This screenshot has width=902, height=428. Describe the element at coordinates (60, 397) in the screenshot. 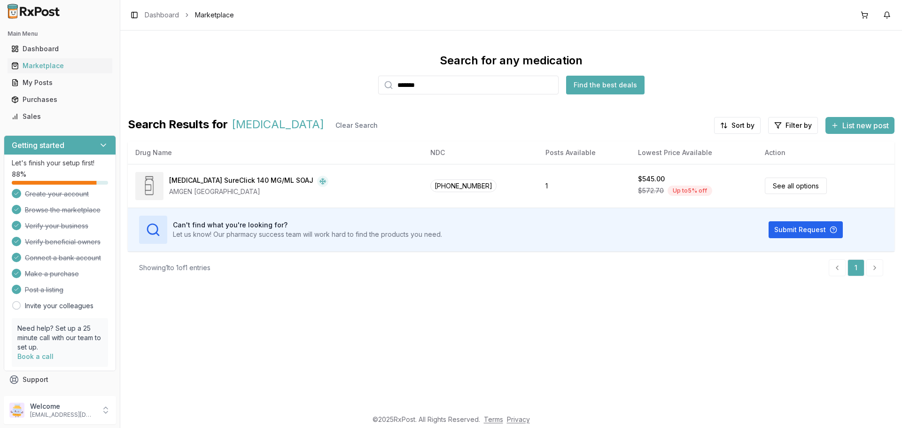

I see `button: Feedback` at that location.